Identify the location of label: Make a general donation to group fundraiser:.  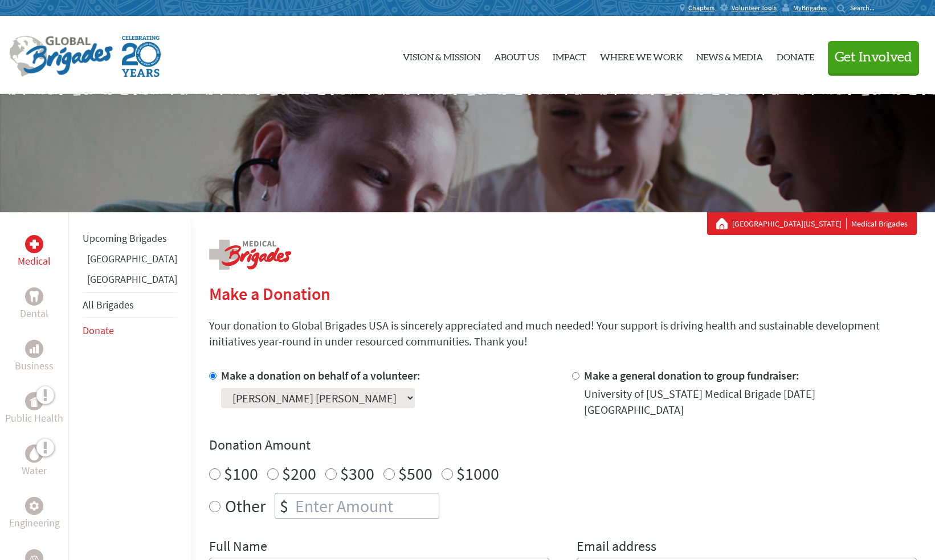
(691, 375).